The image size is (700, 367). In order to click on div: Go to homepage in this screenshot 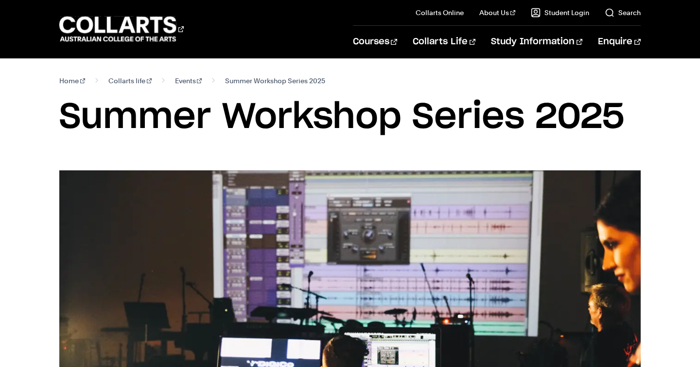, I will do `click(122, 29)`.